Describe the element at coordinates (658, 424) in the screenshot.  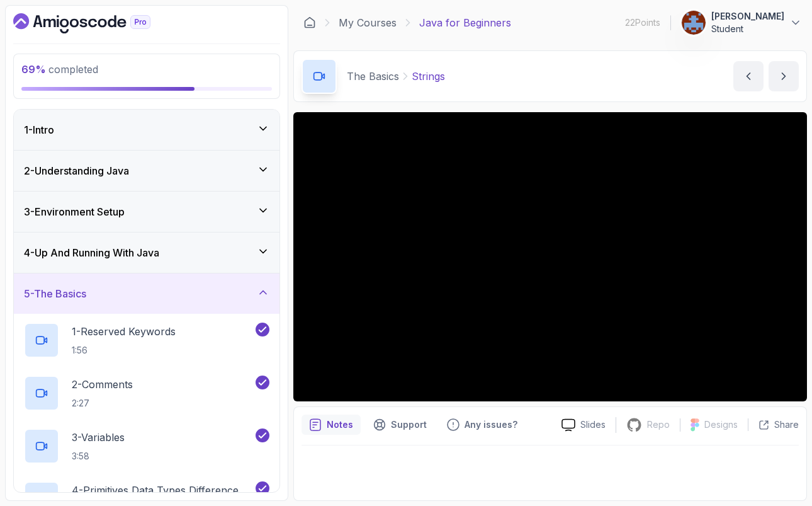
I see `p: Repo` at that location.